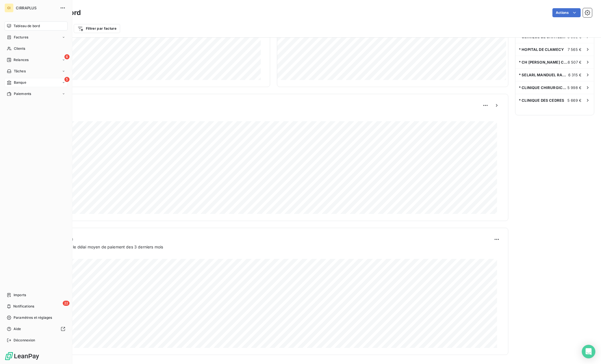  What do you see at coordinates (36, 329) in the screenshot?
I see `a: Aide` at bounding box center [36, 329].